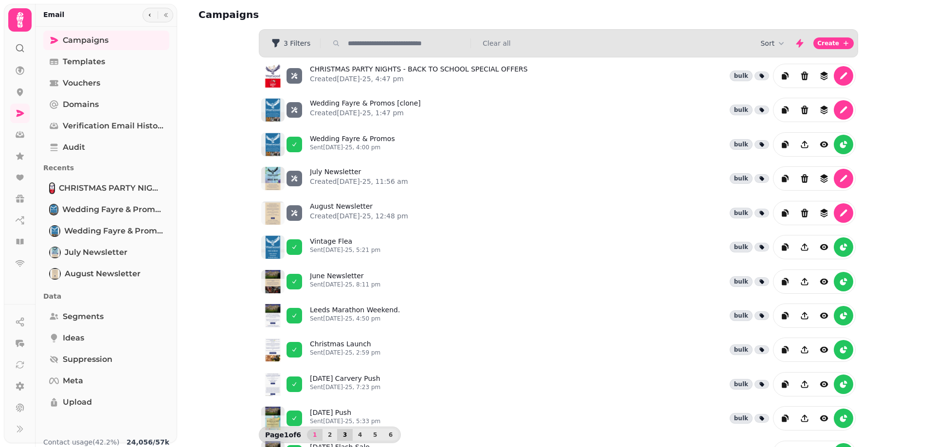  Describe the element at coordinates (106, 168) in the screenshot. I see `p: Recents` at that location.